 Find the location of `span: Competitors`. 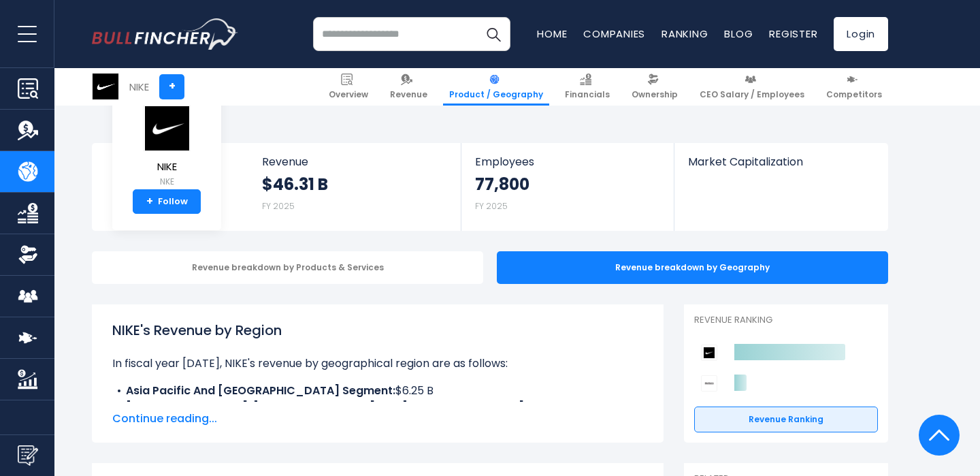

span: Competitors is located at coordinates (855, 95).